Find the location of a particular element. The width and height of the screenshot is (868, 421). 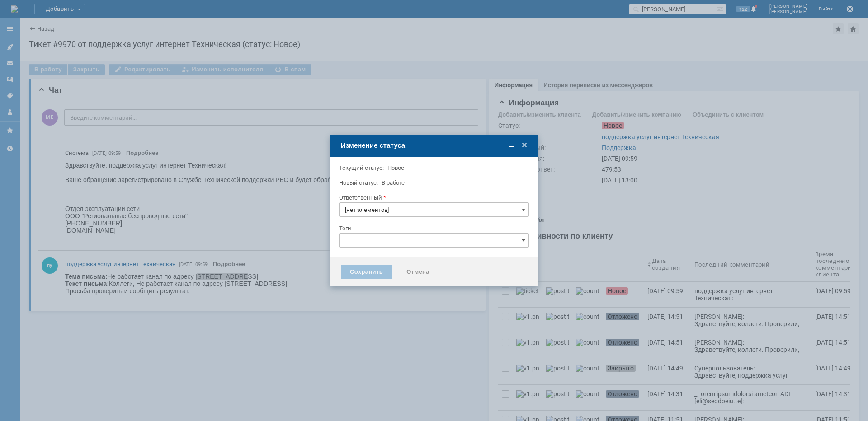

span: Свернуть (Ctrl + M) is located at coordinates (511, 146).